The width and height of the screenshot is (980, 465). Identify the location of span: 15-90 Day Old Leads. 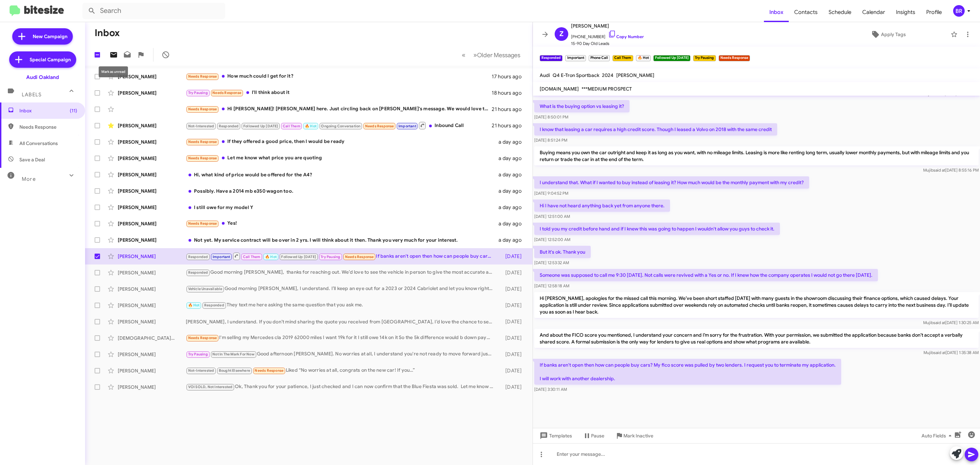
(607, 44).